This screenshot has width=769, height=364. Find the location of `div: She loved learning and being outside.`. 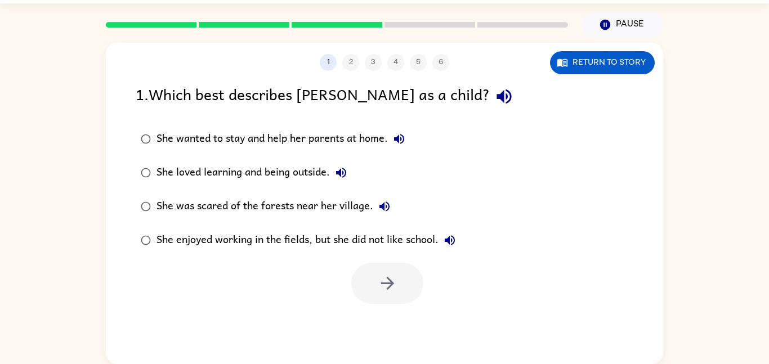

div: She loved learning and being outside. is located at coordinates (254, 173).